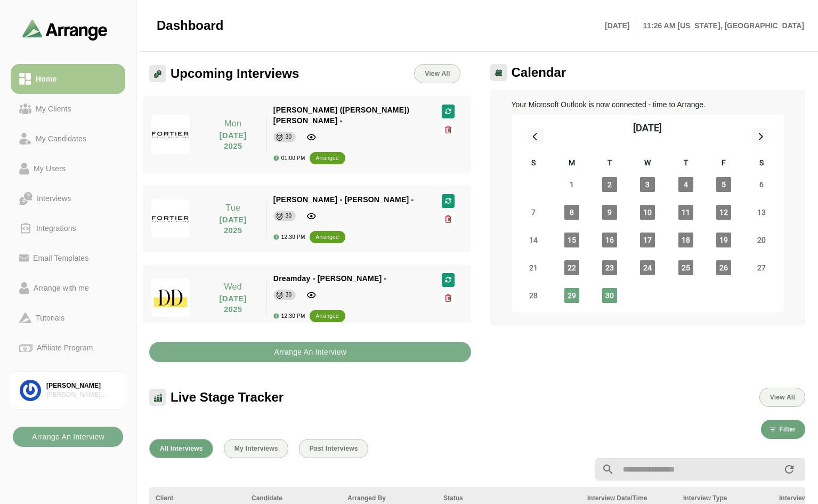  I want to click on span: My Interviews, so click(256, 448).